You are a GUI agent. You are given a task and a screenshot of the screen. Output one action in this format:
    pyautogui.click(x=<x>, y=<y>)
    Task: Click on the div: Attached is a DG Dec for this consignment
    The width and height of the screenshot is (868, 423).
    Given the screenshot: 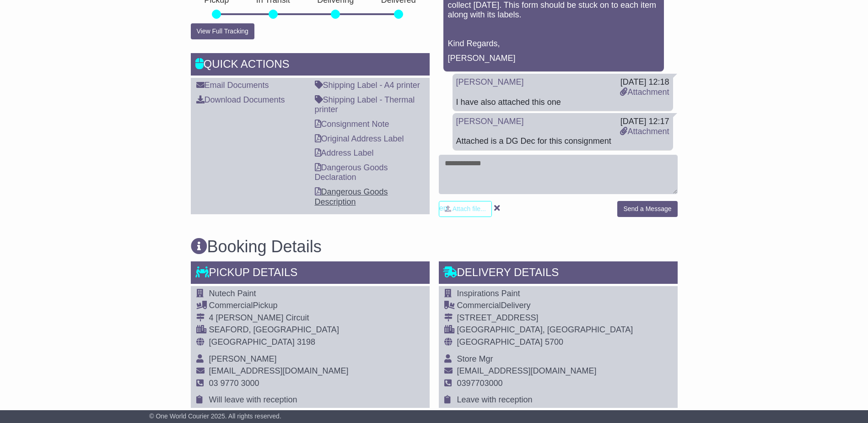 What is the action you would take?
    pyautogui.click(x=563, y=142)
    